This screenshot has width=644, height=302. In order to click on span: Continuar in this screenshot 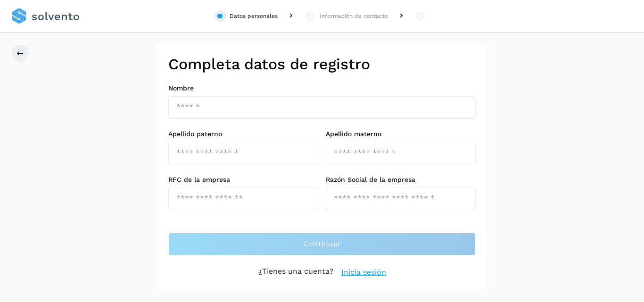, I will do `click(322, 244)`.